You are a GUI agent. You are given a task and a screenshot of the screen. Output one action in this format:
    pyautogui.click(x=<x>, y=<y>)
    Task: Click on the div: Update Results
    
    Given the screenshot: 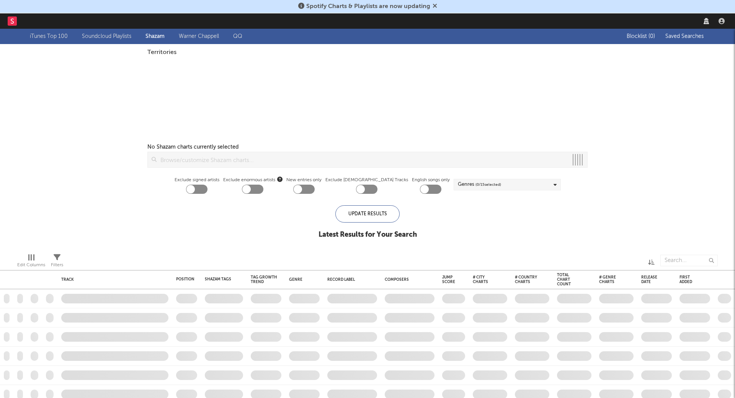 What is the action you would take?
    pyautogui.click(x=367, y=214)
    